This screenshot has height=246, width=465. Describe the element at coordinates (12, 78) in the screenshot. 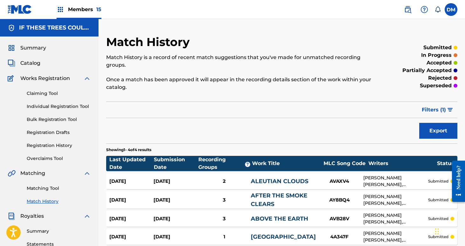

I see `img: Works Registration` at that location.